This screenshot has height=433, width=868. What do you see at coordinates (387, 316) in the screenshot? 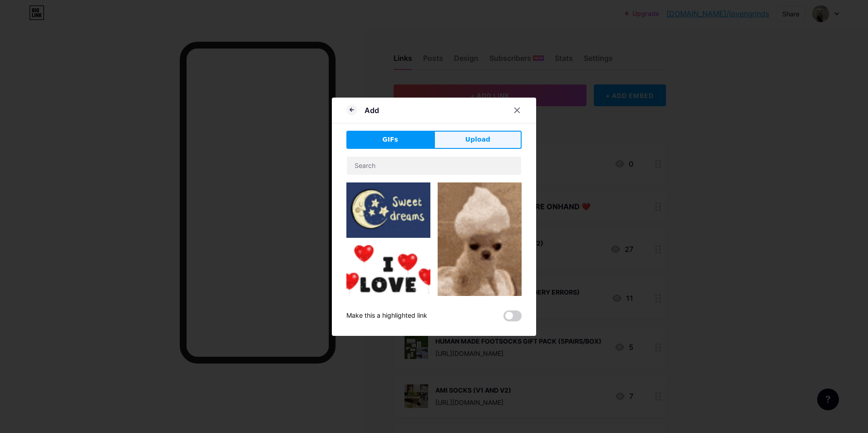
I see `div: Make this a highlighted link` at bounding box center [387, 316].